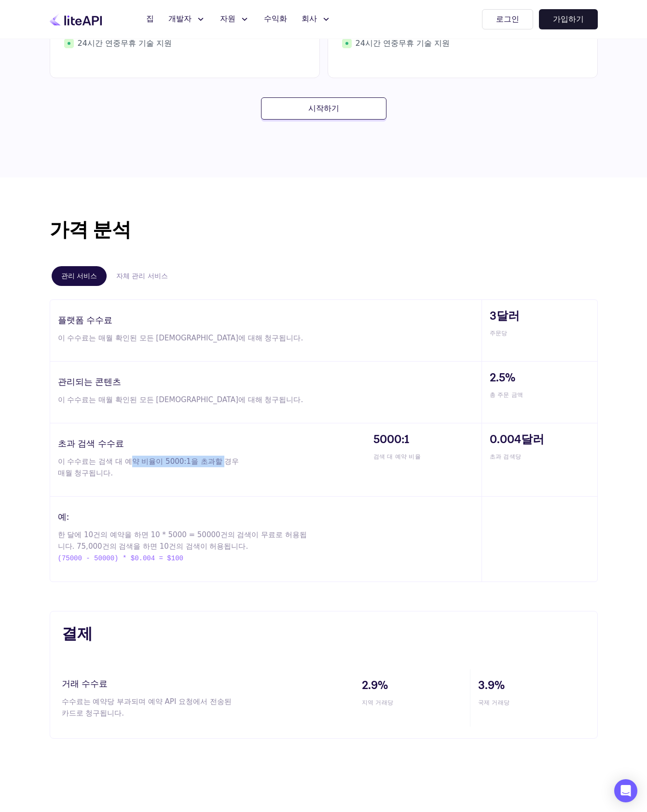 Image resolution: width=647 pixels, height=812 pixels. I want to click on button: 회사, so click(316, 20).